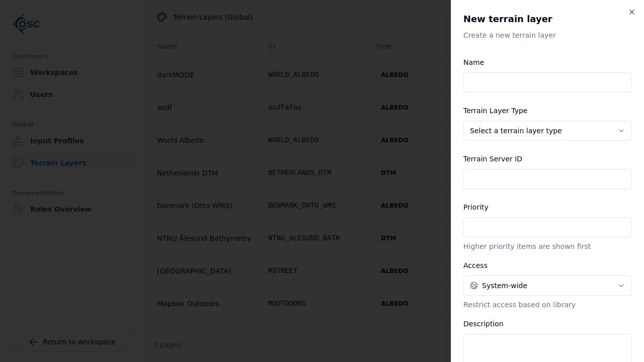 The image size is (644, 362). Describe the element at coordinates (548, 246) in the screenshot. I see `p: Higher priority items are shown first` at that location.